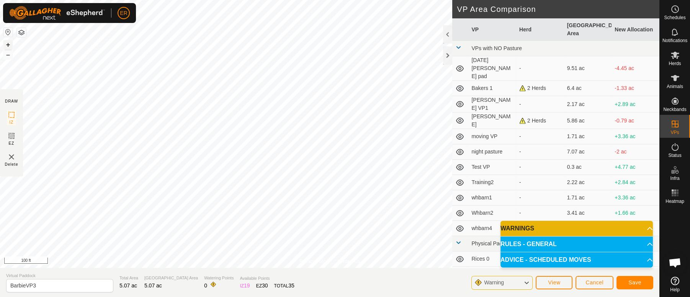 The height and width of the screenshot is (297, 690). Describe the element at coordinates (635, 283) in the screenshot. I see `span: Save` at that location.